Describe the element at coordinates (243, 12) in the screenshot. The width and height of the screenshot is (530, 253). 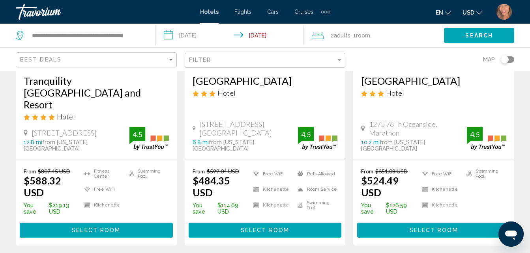
I see `span: Flights` at that location.